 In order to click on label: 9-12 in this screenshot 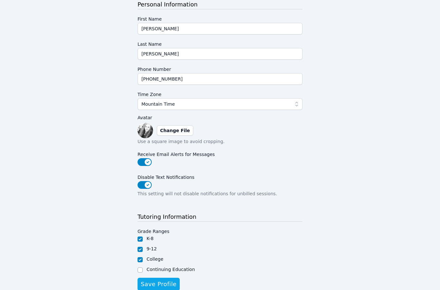, I will do `click(152, 249)`.